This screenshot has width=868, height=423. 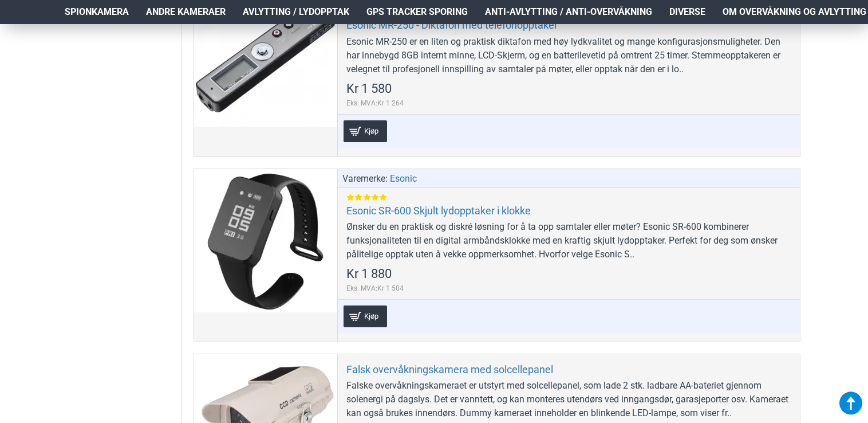 I want to click on span: Diverse, so click(x=687, y=12).